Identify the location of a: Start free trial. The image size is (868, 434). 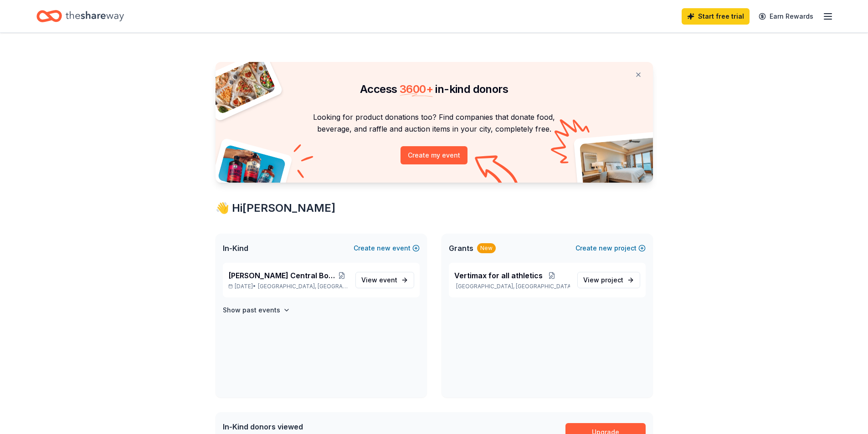
(715, 16).